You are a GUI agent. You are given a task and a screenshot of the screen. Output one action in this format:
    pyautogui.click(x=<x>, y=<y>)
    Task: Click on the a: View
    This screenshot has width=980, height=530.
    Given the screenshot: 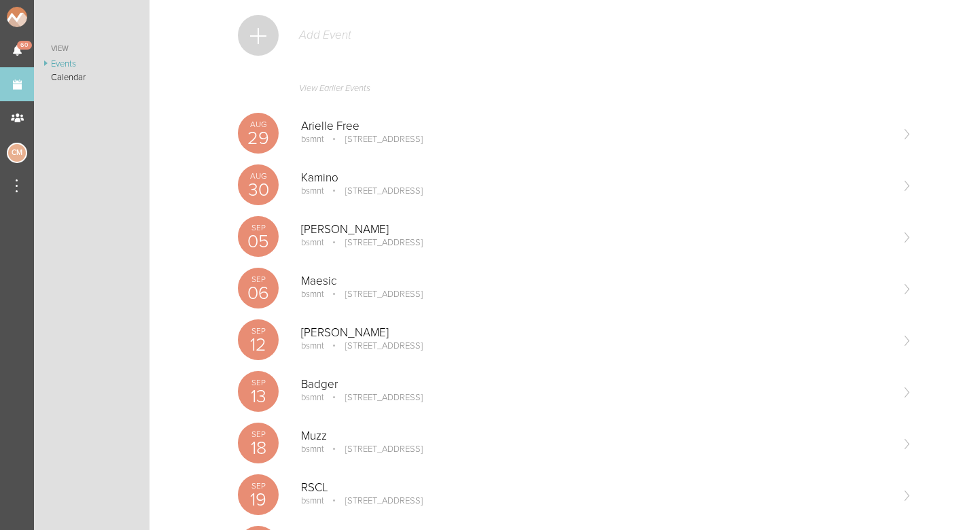 What is the action you would take?
    pyautogui.click(x=92, y=49)
    